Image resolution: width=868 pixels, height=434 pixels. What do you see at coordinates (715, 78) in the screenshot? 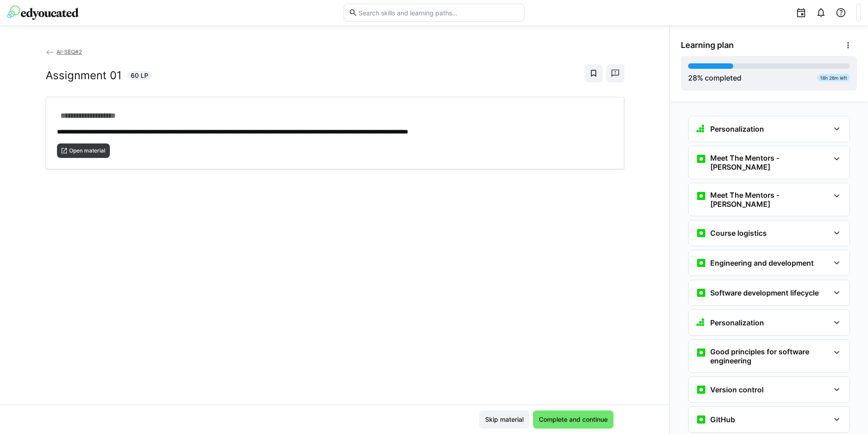
I see `div: % completed` at bounding box center [715, 78].